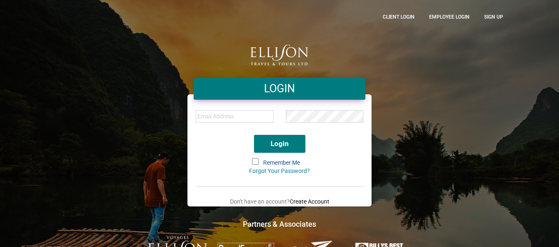 Image resolution: width=559 pixels, height=247 pixels. What do you see at coordinates (494, 17) in the screenshot?
I see `a: Sign up` at bounding box center [494, 17].